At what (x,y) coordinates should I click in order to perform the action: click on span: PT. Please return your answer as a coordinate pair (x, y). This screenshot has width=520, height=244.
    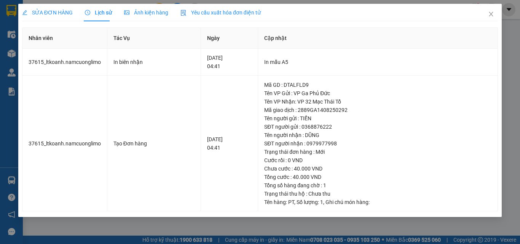
    Looking at the image, I should click on (291, 202).